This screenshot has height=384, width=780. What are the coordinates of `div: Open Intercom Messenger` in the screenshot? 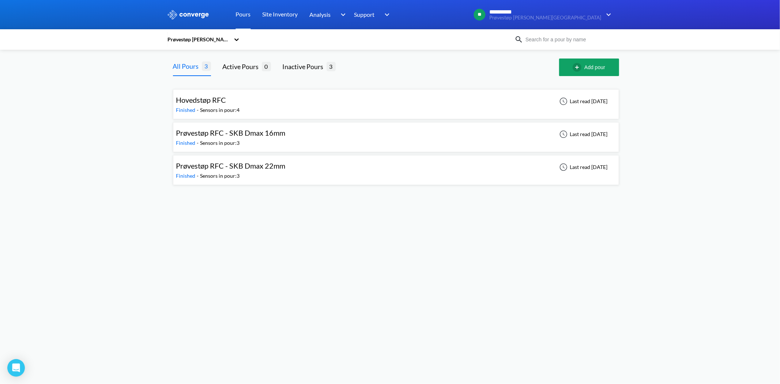 It's located at (16, 368).